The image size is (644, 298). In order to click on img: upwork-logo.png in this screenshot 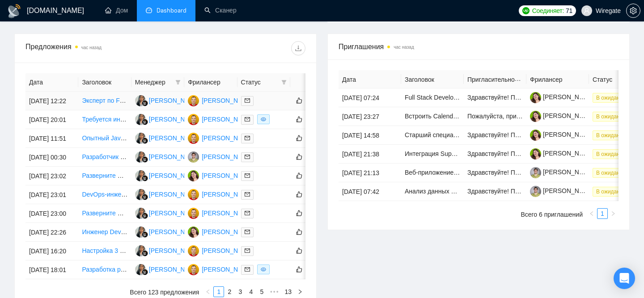, I will do `click(526, 11)`.